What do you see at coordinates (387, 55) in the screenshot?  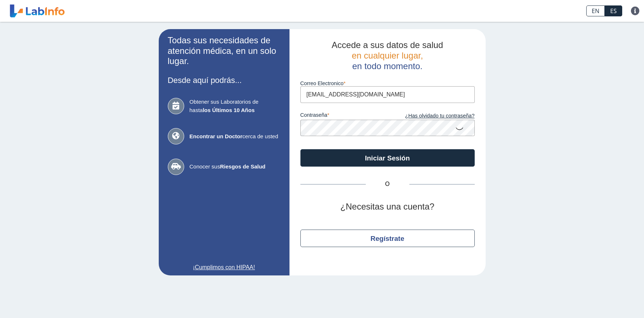 I see `span: en cualquier lugar,` at bounding box center [387, 55].